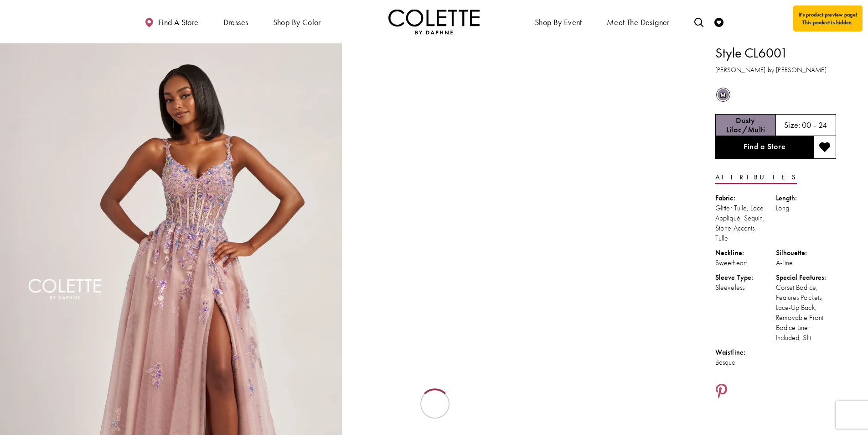 The image size is (868, 435). I want to click on a: Find a Store, so click(764, 147).